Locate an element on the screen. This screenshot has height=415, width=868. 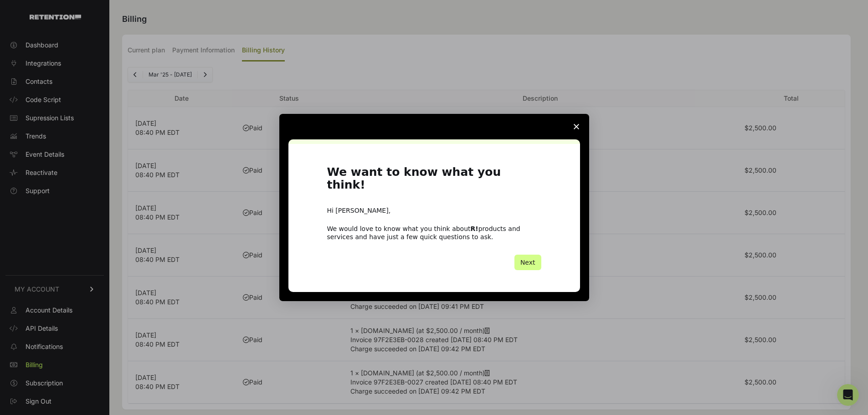
div: We would love to know what you think about products and services and have just a few quick questi... is located at coordinates (434, 233).